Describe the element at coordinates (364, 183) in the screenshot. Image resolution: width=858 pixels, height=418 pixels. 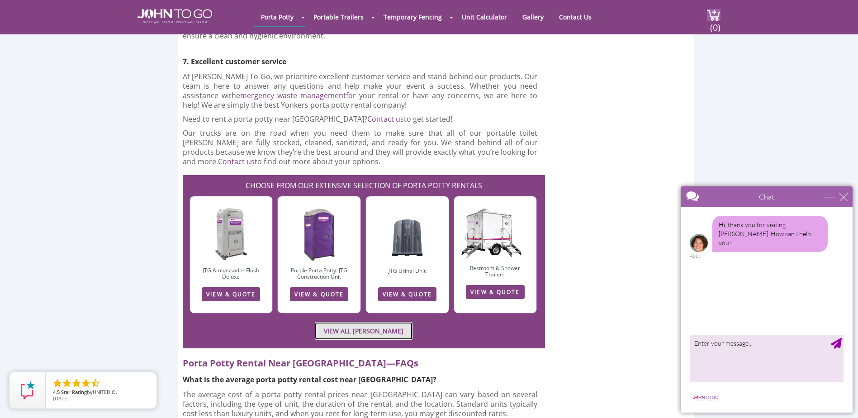
I see `h2: CHOOSE FROM OUR EXTENSIVE SELECTION OF PORTA POTTY RENTALS` at that location.